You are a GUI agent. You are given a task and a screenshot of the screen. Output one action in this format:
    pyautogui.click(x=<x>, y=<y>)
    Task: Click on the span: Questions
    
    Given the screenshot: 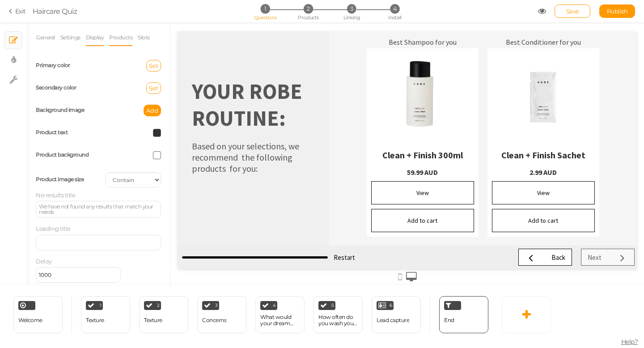 What is the action you would take?
    pyautogui.click(x=265, y=17)
    